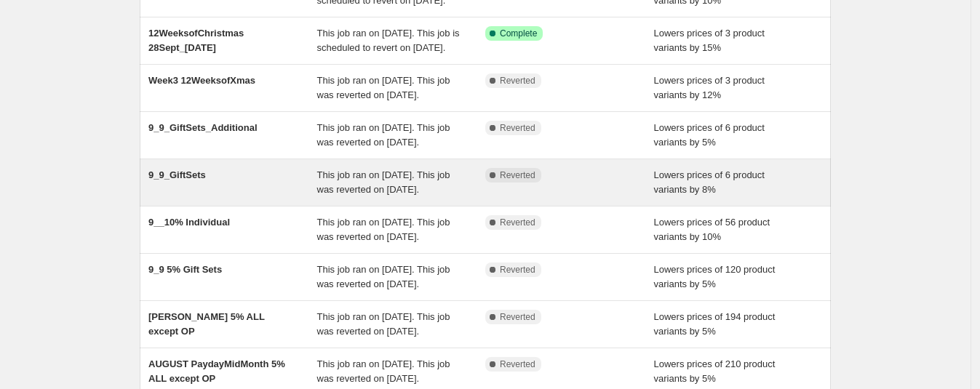  Describe the element at coordinates (710, 135) in the screenshot. I see `span: Lowers prices of 6 product variants by 5%` at that location.